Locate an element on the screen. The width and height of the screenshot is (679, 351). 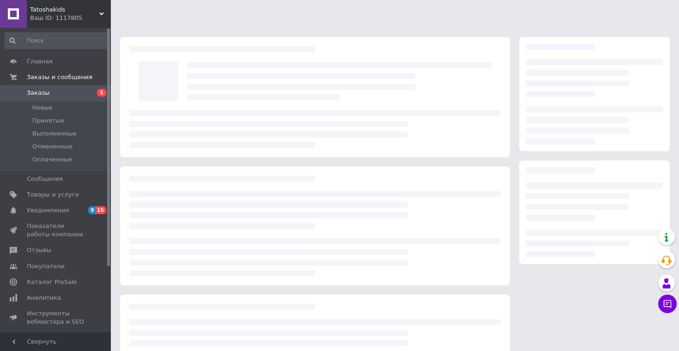
span: Главная is located at coordinates (40, 61).